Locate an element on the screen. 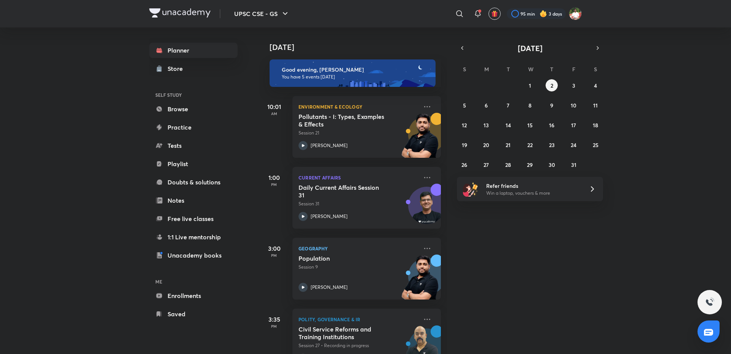 This screenshot has width=731, height=354. a: Notes is located at coordinates (193, 200).